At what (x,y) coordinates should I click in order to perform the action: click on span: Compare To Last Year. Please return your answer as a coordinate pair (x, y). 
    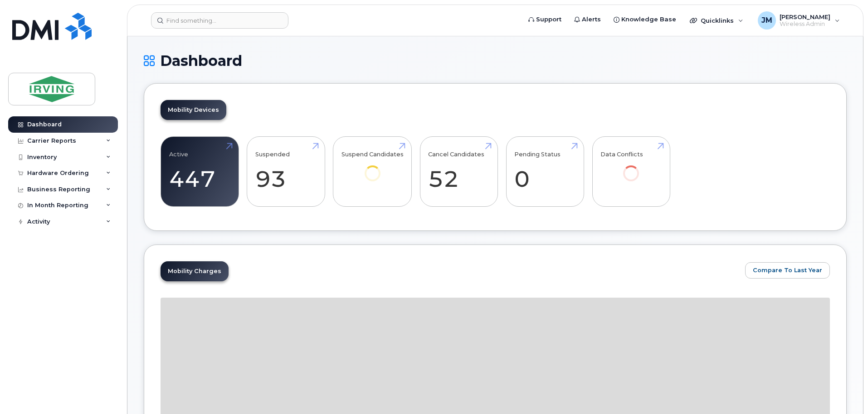
    Looking at the image, I should click on (787, 270).